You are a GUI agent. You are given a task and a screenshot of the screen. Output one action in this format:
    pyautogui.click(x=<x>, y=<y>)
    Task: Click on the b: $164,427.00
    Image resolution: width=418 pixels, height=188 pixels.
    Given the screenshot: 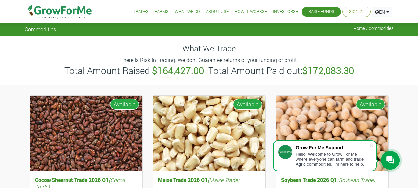 What is the action you would take?
    pyautogui.click(x=178, y=70)
    